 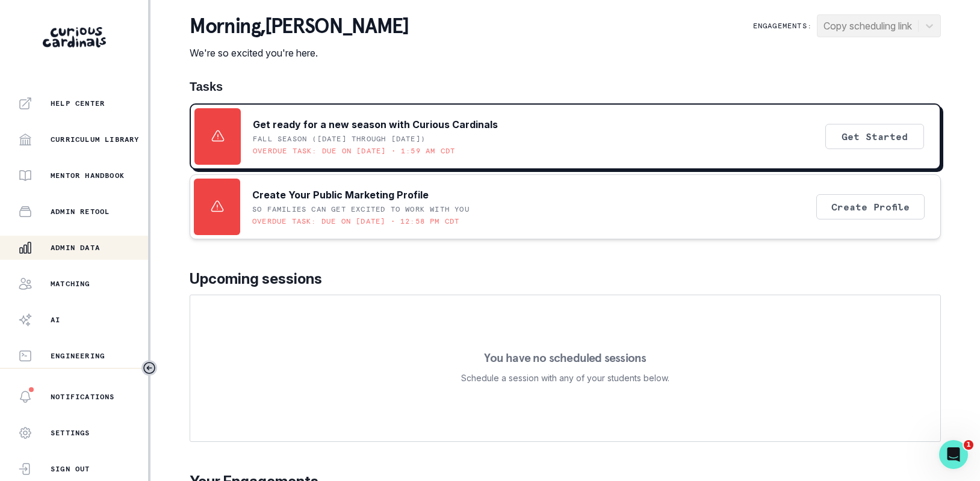 What do you see at coordinates (565, 87) in the screenshot?
I see `h1: Tasks` at bounding box center [565, 87].